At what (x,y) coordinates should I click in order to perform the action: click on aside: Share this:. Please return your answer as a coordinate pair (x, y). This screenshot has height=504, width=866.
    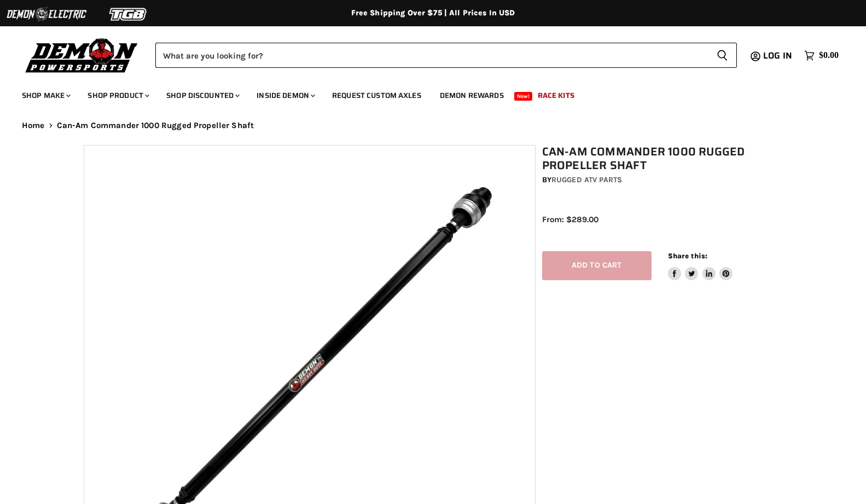
    Looking at the image, I should click on (701, 265).